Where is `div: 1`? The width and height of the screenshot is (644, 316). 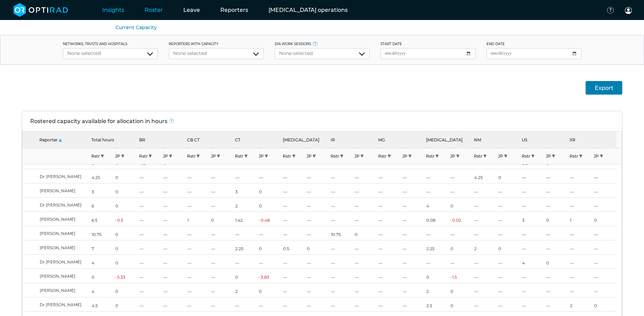 div: 1 is located at coordinates (198, 219).